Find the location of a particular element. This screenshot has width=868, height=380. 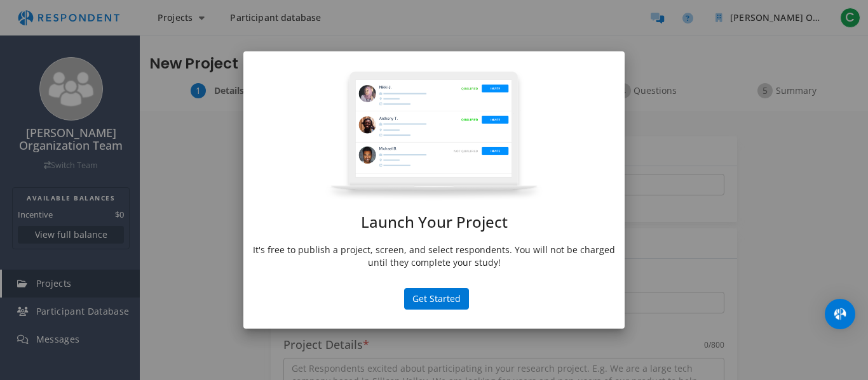

button: Get Started is located at coordinates (436, 299).